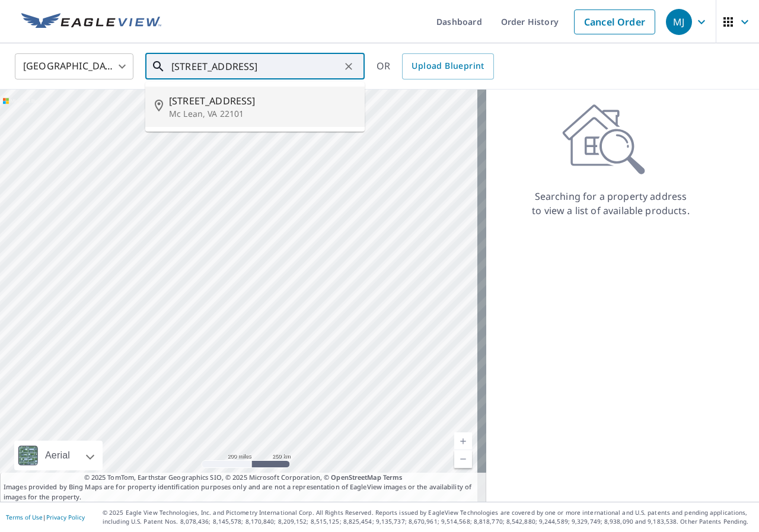 The image size is (759, 532). What do you see at coordinates (611, 203) in the screenshot?
I see `p: Searching for a property address to view a list of available products.` at bounding box center [611, 203].